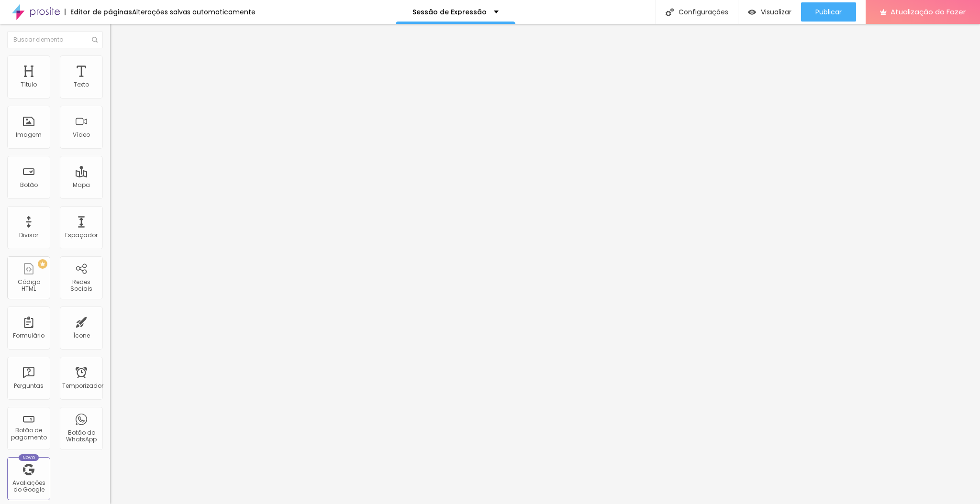 This screenshot has width=980, height=504. What do you see at coordinates (81, 335) in the screenshot?
I see `font: Ícone` at bounding box center [81, 335].